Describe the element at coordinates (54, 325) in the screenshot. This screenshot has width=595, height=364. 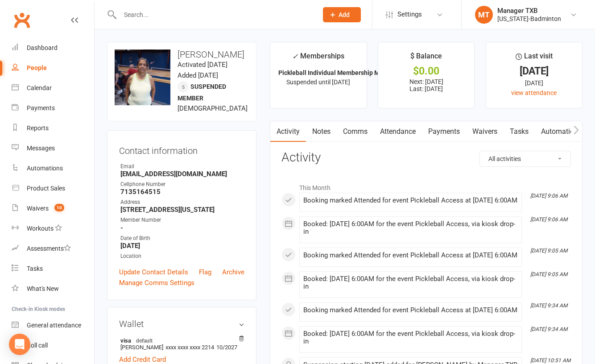
I see `div: General attendance` at that location.